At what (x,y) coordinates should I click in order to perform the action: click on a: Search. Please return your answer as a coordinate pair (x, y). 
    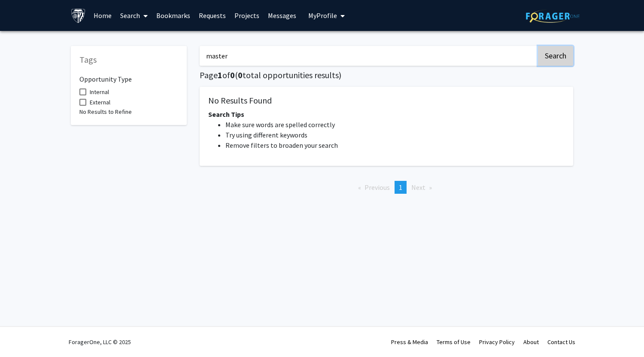
    Looking at the image, I should click on (134, 16).